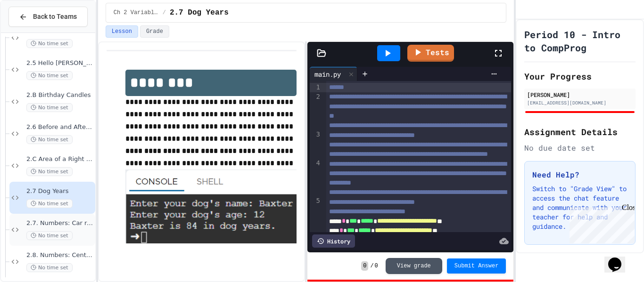  I want to click on div: 3, so click(315, 144).